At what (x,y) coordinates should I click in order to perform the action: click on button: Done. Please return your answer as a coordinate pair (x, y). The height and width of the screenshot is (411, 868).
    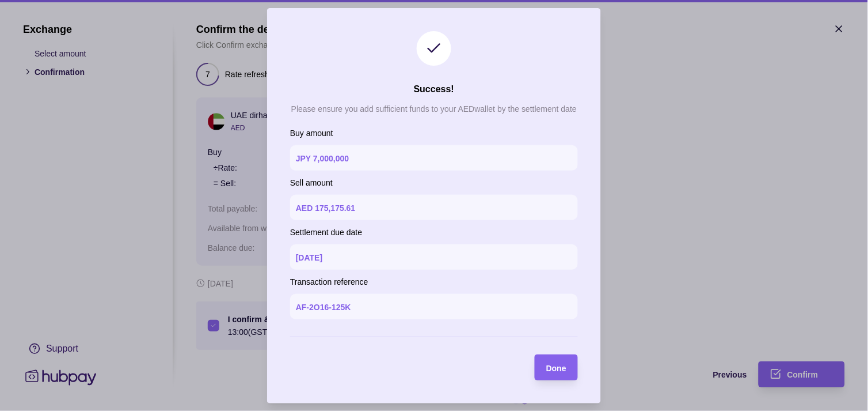
    Looking at the image, I should click on (556, 367).